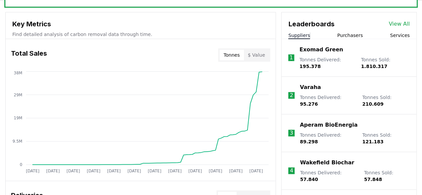 Image resolution: width=422 pixels, height=195 pixels. What do you see at coordinates (373, 104) in the screenshot?
I see `span: 210.609` at bounding box center [373, 104].